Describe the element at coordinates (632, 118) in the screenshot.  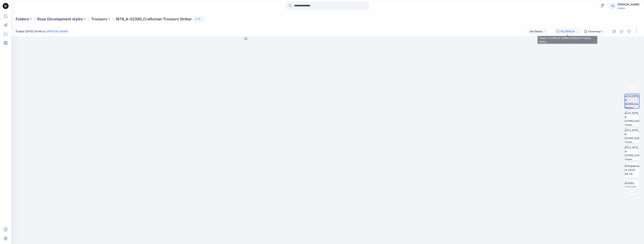
I see `img: V2_1979_A-02395_Craftsman Trousers Striker_Colorway 1_Back` at that location.